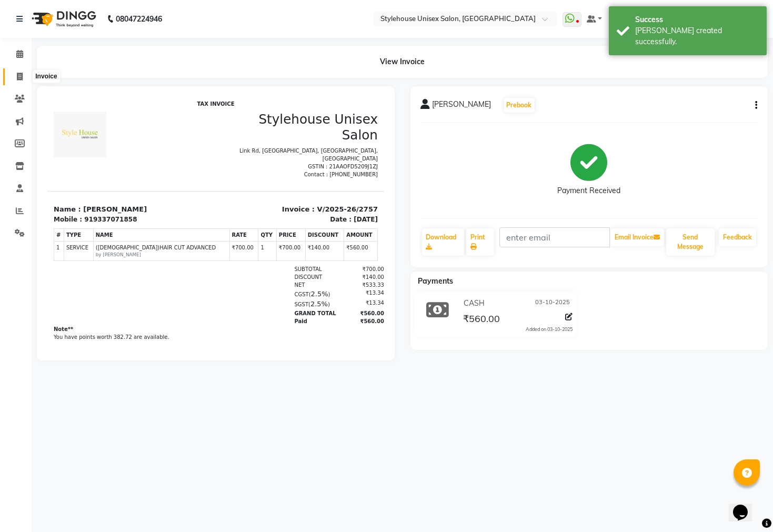 The image size is (773, 532). What do you see at coordinates (293, 122) in the screenshot?
I see `div: Date :` at bounding box center [293, 122].